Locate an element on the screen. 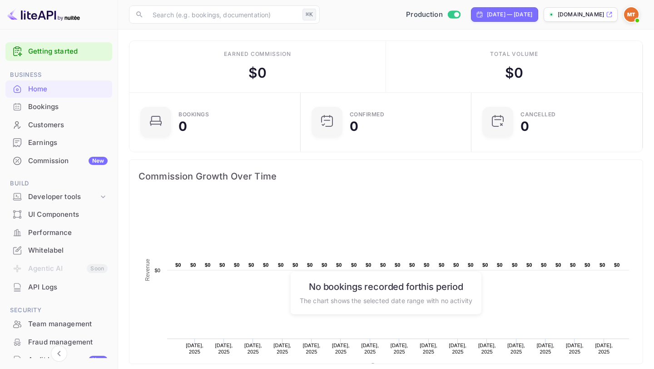 The width and height of the screenshot is (654, 369). img: Minerave Travel is located at coordinates (632, 15).